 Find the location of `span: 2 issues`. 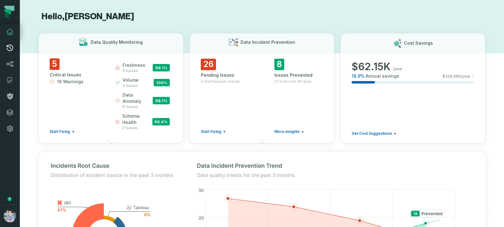

span: 2 issues is located at coordinates (137, 128).